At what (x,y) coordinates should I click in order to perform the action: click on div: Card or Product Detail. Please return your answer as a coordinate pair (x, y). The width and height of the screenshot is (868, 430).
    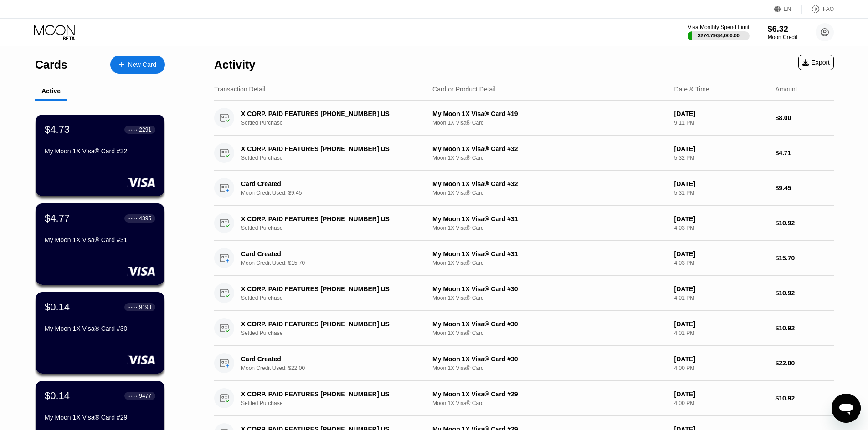
    Looking at the image, I should click on (464, 89).